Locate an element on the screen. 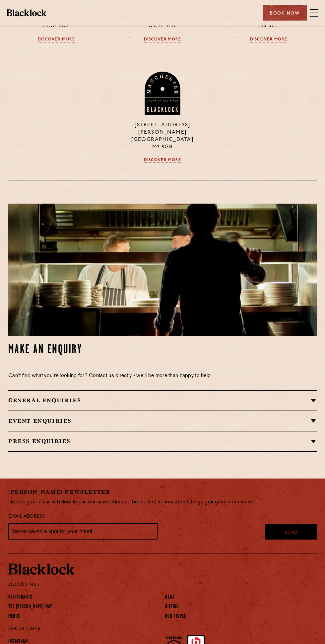 Image resolution: width=325 pixels, height=644 pixels. a: Menus is located at coordinates (14, 616).